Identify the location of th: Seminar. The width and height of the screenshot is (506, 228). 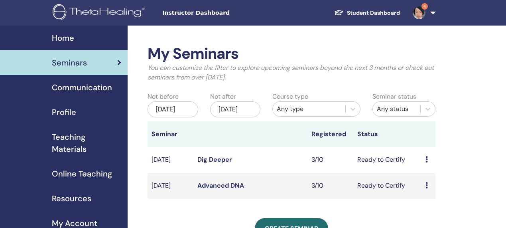
(170, 134).